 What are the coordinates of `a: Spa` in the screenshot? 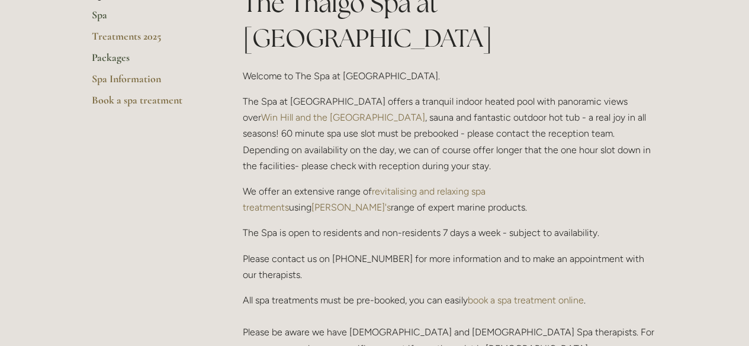 It's located at (148, 19).